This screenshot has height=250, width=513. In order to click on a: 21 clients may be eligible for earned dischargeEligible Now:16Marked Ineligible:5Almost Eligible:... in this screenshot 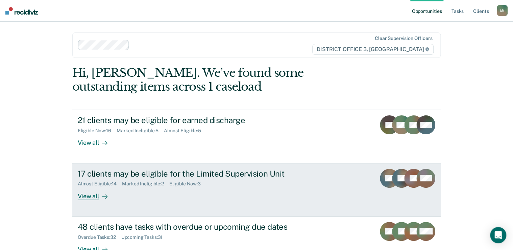, I will do `click(256, 136)`.